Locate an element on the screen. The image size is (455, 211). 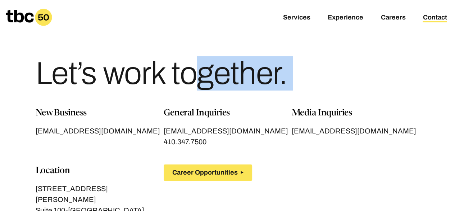
button: Career Opportunities is located at coordinates (208, 172).